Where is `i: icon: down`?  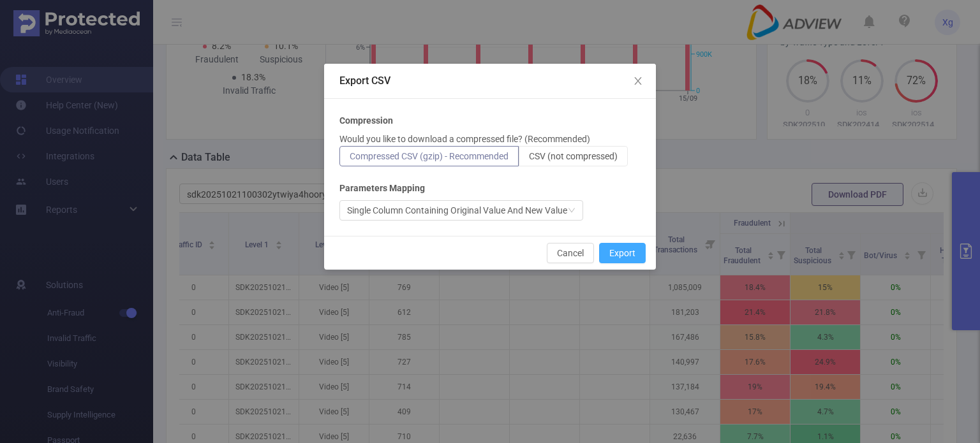
i: icon: down is located at coordinates (571, 211).